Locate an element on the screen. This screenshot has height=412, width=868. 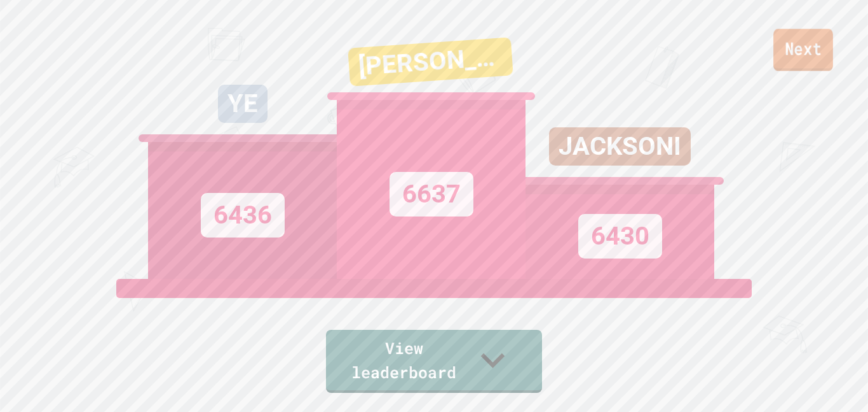
a: View leaderboard is located at coordinates (434, 361).